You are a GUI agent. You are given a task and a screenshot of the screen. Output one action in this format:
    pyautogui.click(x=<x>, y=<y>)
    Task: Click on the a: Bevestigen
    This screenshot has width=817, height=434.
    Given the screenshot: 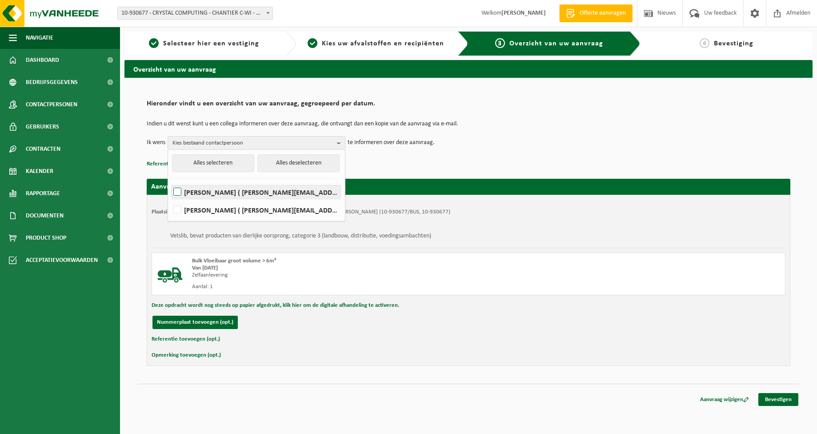 What is the action you would take?
    pyautogui.click(x=778, y=399)
    